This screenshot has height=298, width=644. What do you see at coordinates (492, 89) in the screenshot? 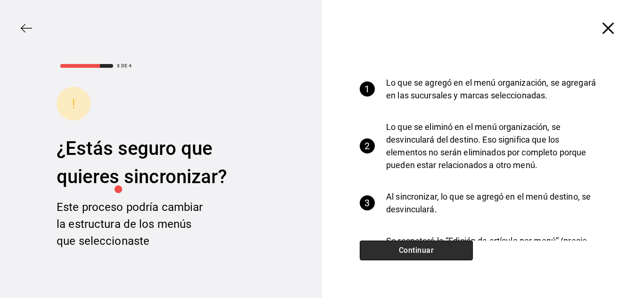
I see `p: Lo que se agregó en el menú organización, se agregará en las sucursales y marcas seleccionadas.` at bounding box center [492, 89].